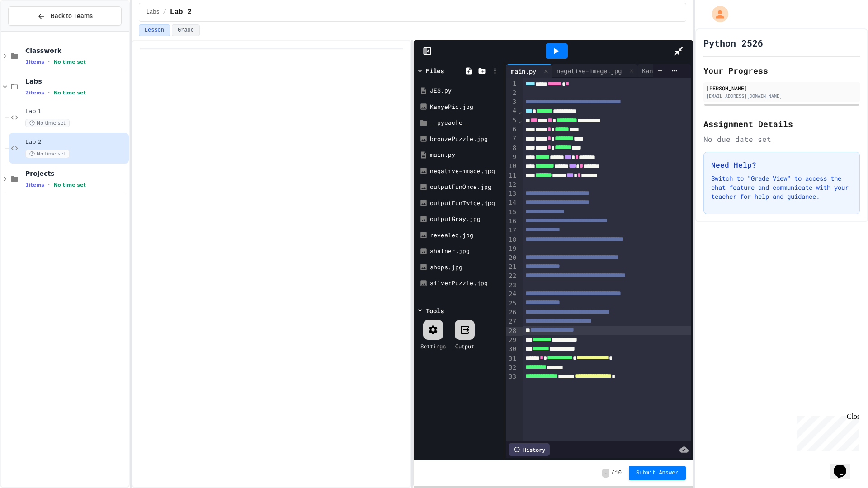 The image size is (868, 488). Describe the element at coordinates (511, 231) in the screenshot. I see `div: 17` at that location.